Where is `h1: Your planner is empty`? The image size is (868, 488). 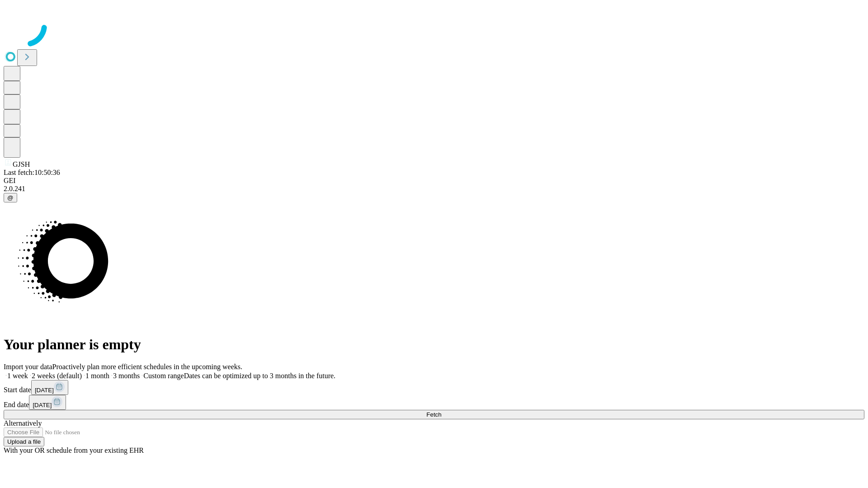 h1: Your planner is empty is located at coordinates (434, 344).